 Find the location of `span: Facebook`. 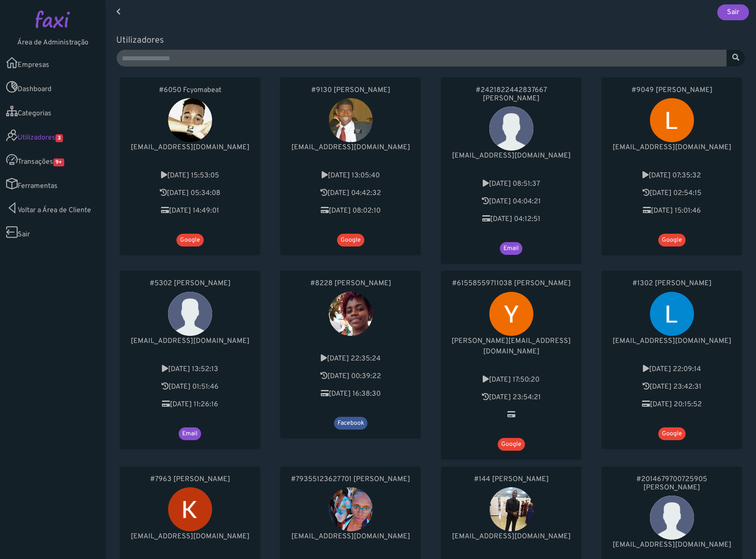

span: Facebook is located at coordinates (351, 423).